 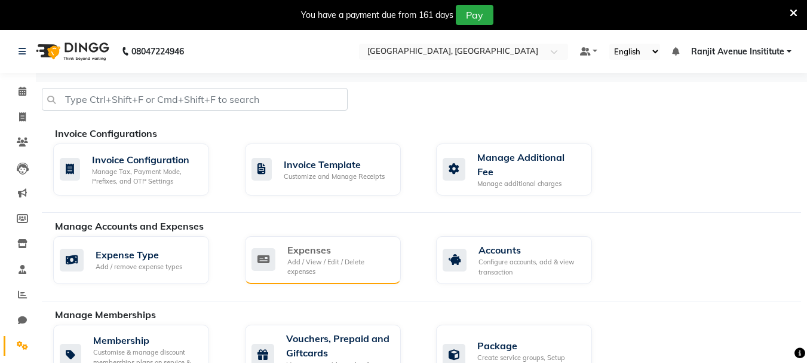 What do you see at coordinates (139, 266) in the screenshot?
I see `div: Add / remove expense types` at bounding box center [139, 266].